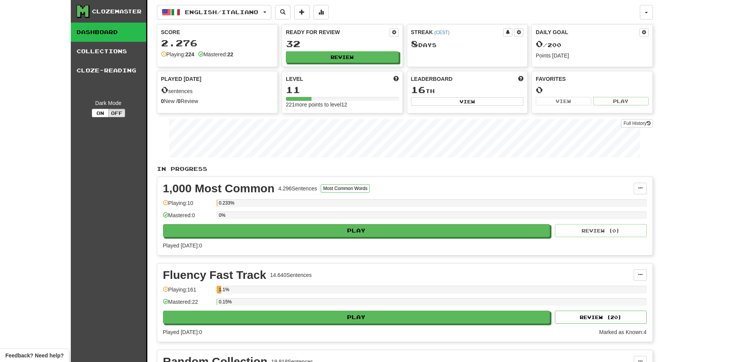  What do you see at coordinates (468, 90) in the screenshot?
I see `div: th` at bounding box center [468, 90].